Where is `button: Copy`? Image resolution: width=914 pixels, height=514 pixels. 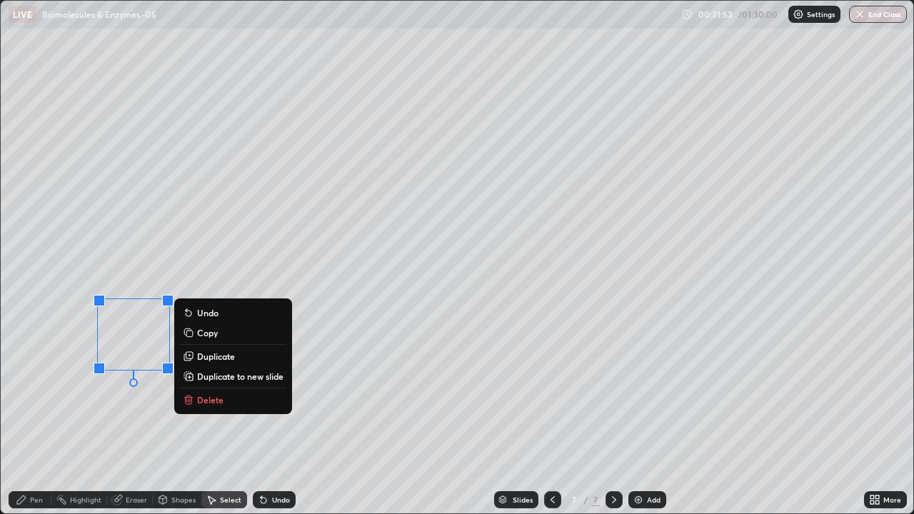 button: Copy is located at coordinates (233, 333).